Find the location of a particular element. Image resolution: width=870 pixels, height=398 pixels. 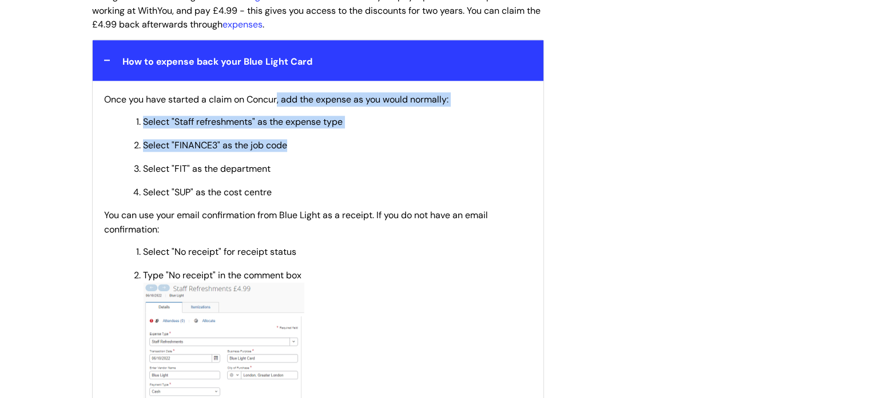

span: Once you have started a claim on Concur, add the expense as you would normally: is located at coordinates (276, 99).